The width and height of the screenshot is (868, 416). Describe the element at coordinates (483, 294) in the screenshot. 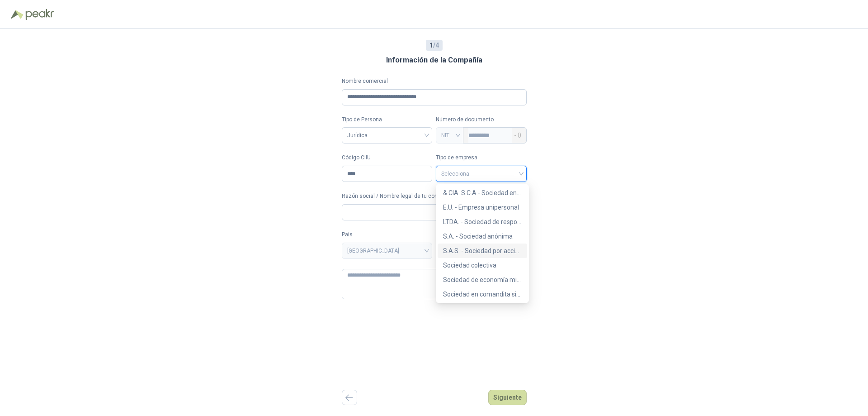

I see `div: Sociedad en comandita simple` at that location.